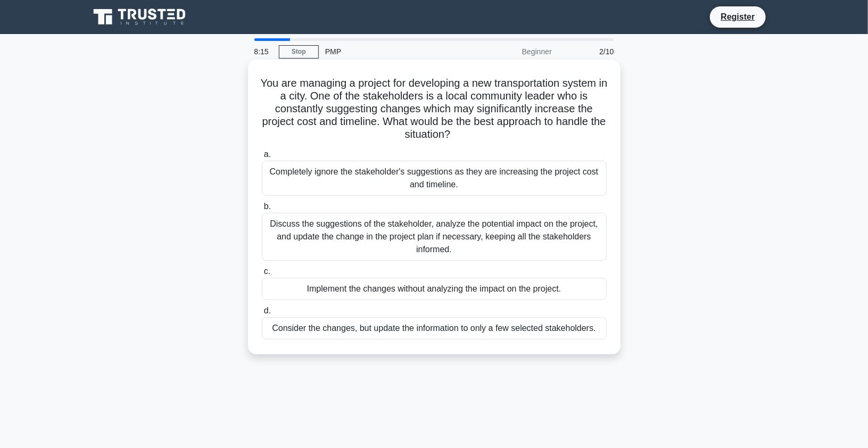  I want to click on div: Consider the changes, but update the information to only a few selected stakeholders., so click(434, 328).